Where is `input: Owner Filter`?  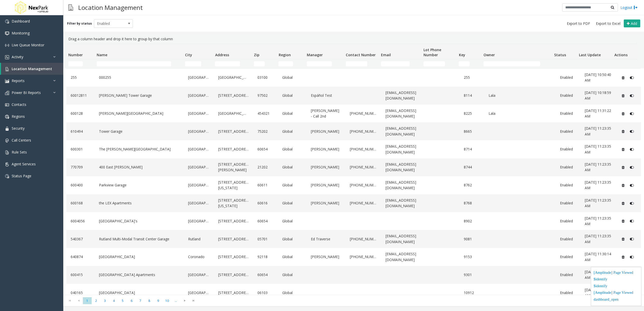
input: Owner Filter is located at coordinates (512, 64).